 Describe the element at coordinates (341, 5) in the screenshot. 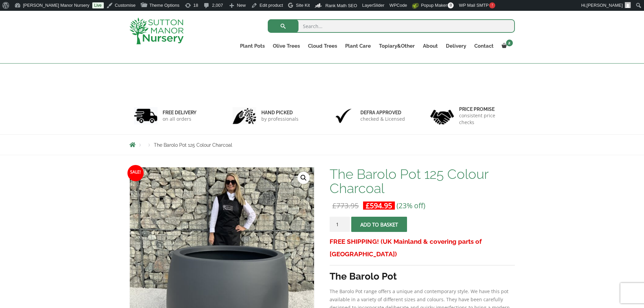

I see `span: Rank Math SEO` at that location.